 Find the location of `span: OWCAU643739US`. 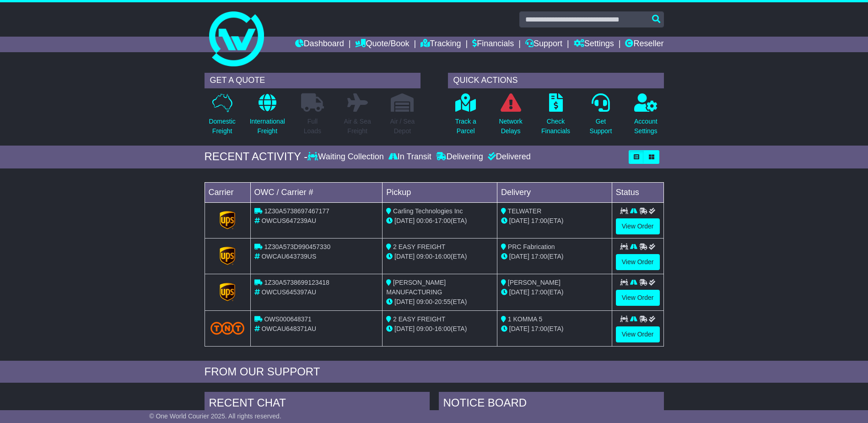

span: OWCAU643739US is located at coordinates (288, 257).